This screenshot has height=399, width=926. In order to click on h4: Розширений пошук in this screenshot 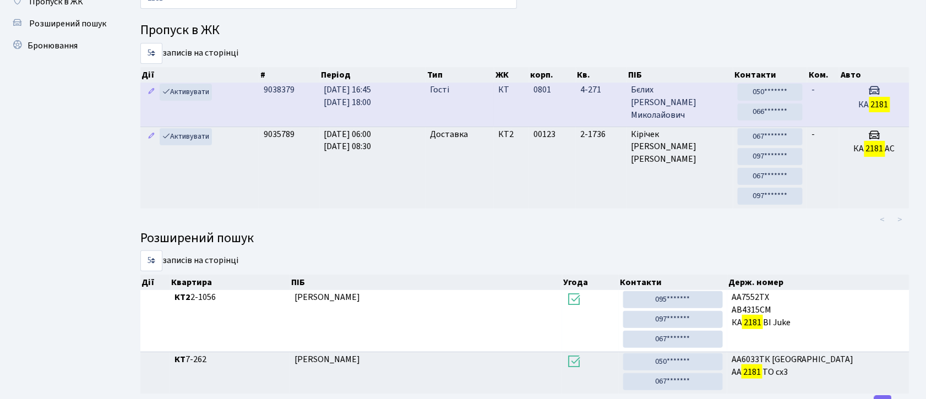, I will do `click(525, 238)`.